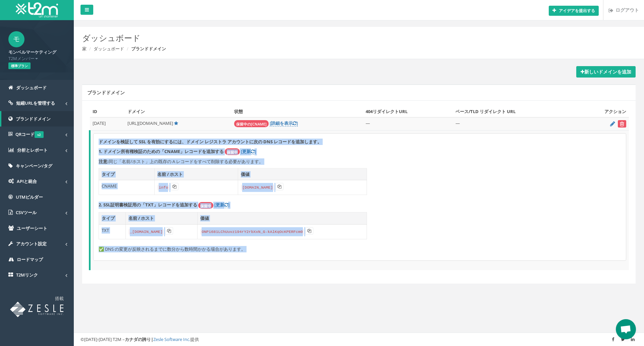 The image size is (644, 346). Describe the element at coordinates (106, 230) in the screenshot. I see `font: TXT` at that location.